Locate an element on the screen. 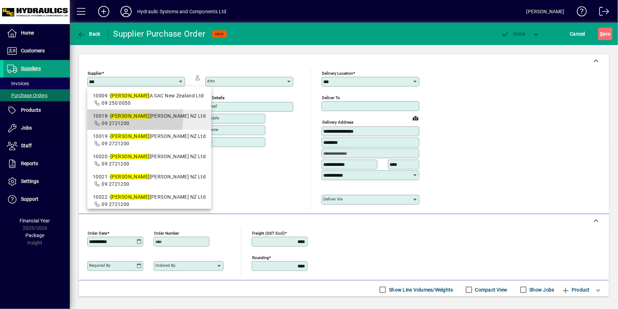  span: Purchase Orders is located at coordinates (27, 95).